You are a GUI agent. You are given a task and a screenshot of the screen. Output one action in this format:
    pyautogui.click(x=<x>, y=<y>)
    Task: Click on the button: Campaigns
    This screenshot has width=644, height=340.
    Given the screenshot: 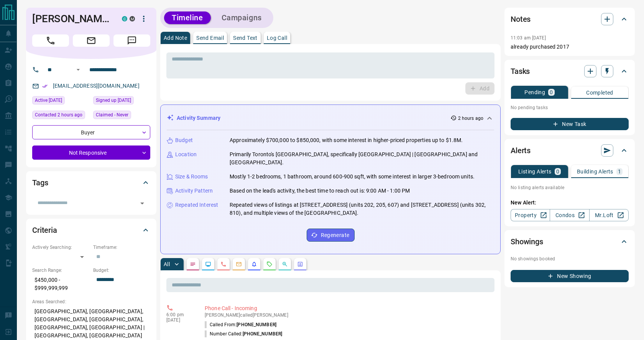 What is the action you would take?
    pyautogui.click(x=241, y=17)
    